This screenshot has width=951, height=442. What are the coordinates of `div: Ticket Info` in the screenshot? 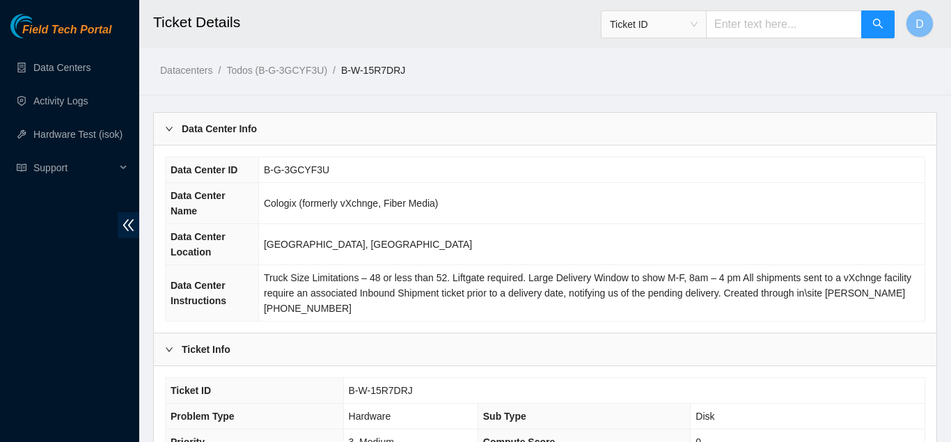 It's located at (545, 350).